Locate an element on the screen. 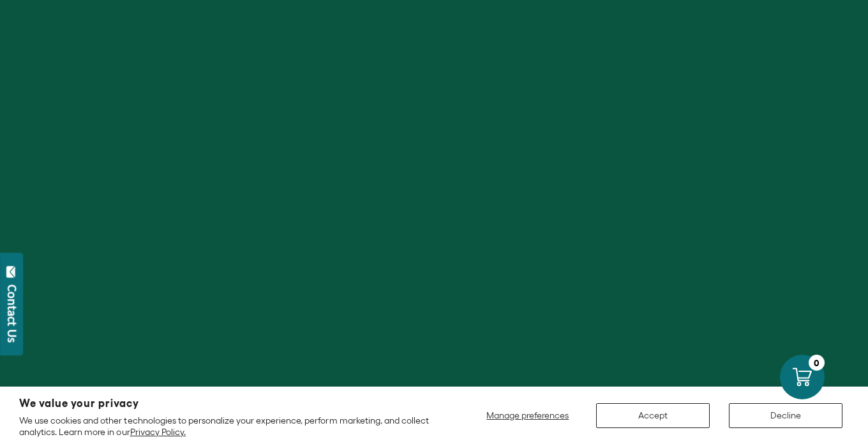  div: Contact Us is located at coordinates (12, 313).